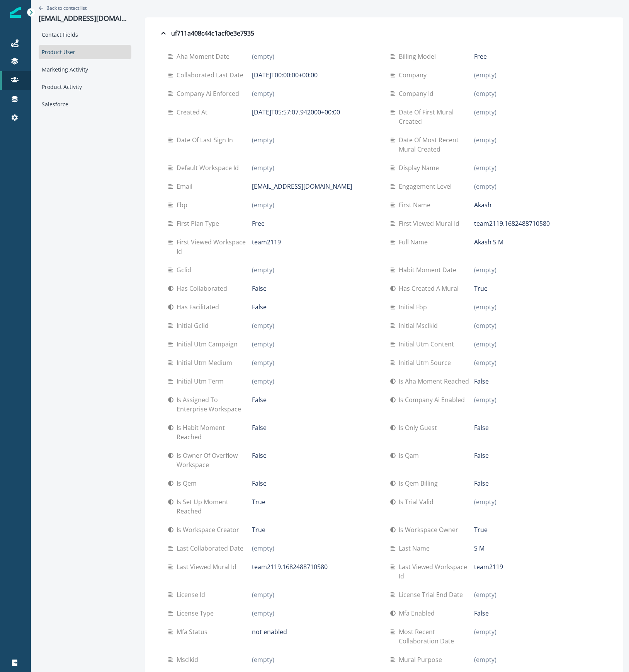  Describe the element at coordinates (269, 632) in the screenshot. I see `p: not enabled` at that location.